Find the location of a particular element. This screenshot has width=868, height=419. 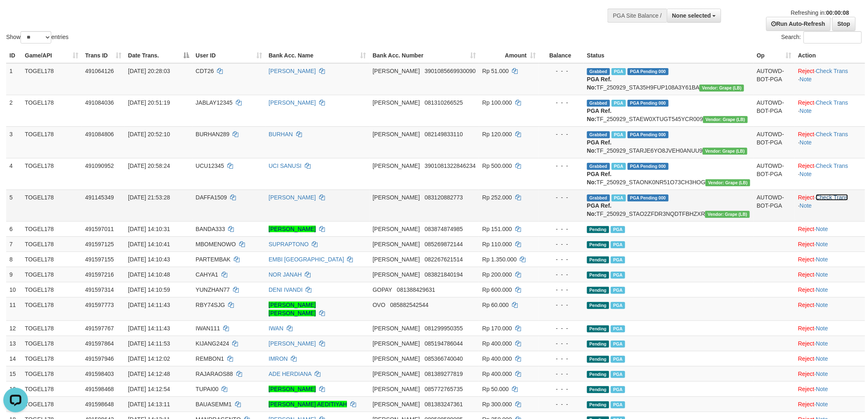

span: Copy 082267621514 to clipboard is located at coordinates (443, 260).